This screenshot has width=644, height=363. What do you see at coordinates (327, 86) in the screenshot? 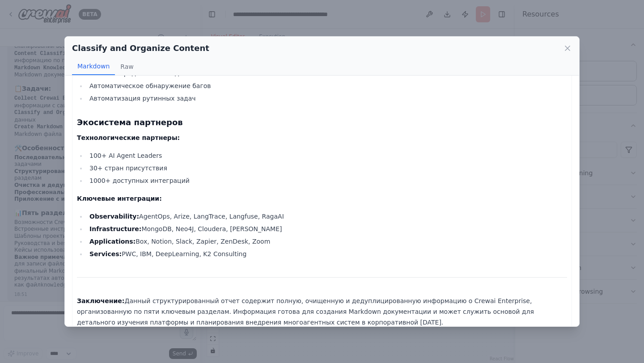
I see `li: Автоматическое обнаружение багов` at bounding box center [327, 86].